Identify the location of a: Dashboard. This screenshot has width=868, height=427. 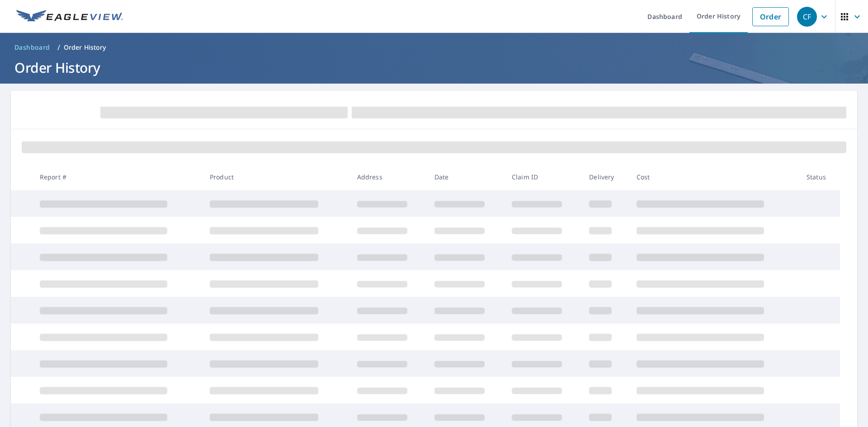
(32, 48).